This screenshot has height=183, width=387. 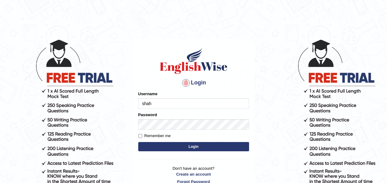 What do you see at coordinates (148, 115) in the screenshot?
I see `label: Password` at bounding box center [148, 115].